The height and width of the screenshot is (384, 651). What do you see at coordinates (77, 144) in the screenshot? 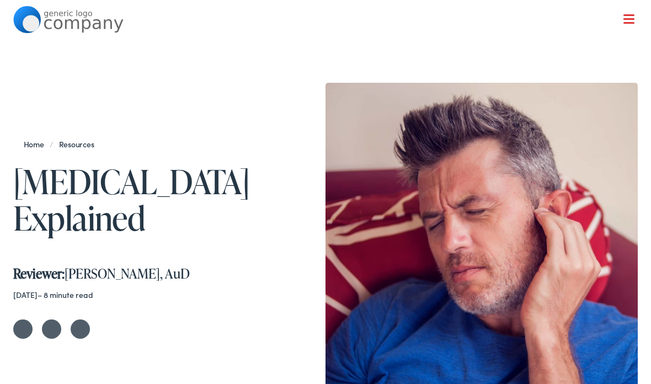
I see `a: Resources` at bounding box center [77, 144].